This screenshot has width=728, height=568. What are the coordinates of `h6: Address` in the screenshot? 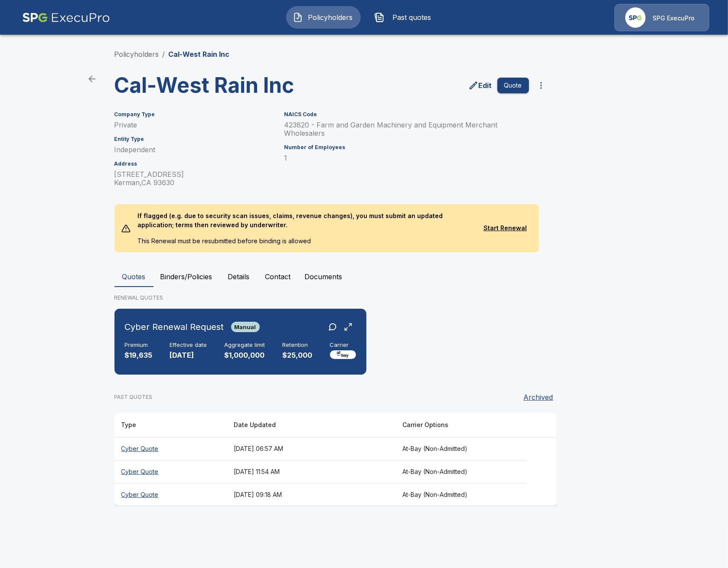 It's located at (195, 164).